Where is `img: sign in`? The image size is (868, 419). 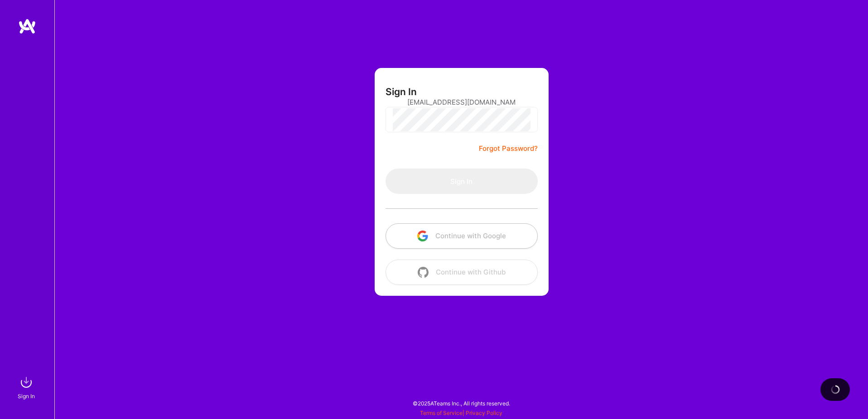 img: sign in is located at coordinates (26, 382).